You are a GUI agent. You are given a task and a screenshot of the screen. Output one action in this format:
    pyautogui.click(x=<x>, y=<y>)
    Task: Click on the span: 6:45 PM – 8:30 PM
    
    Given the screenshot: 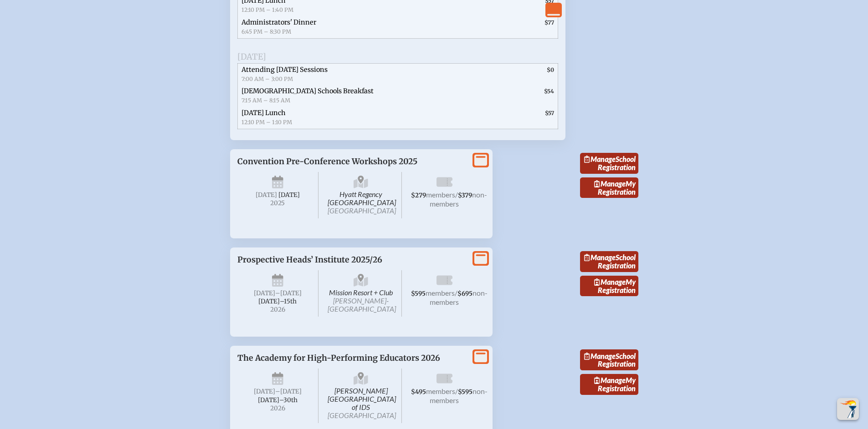 What is the action you would take?
    pyautogui.click(x=266, y=31)
    